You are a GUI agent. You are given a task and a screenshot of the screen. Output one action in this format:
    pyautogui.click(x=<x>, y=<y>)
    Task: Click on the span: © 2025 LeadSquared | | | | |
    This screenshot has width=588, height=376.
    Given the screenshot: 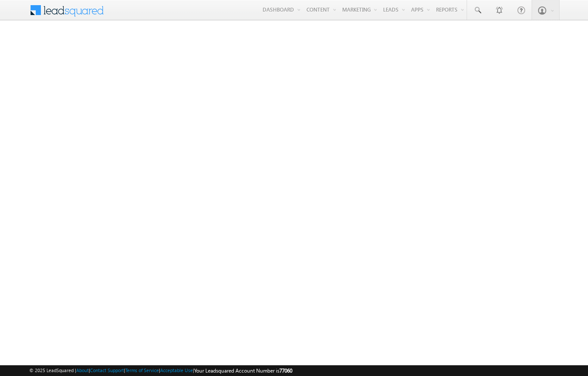 What is the action you would take?
    pyautogui.click(x=161, y=370)
    